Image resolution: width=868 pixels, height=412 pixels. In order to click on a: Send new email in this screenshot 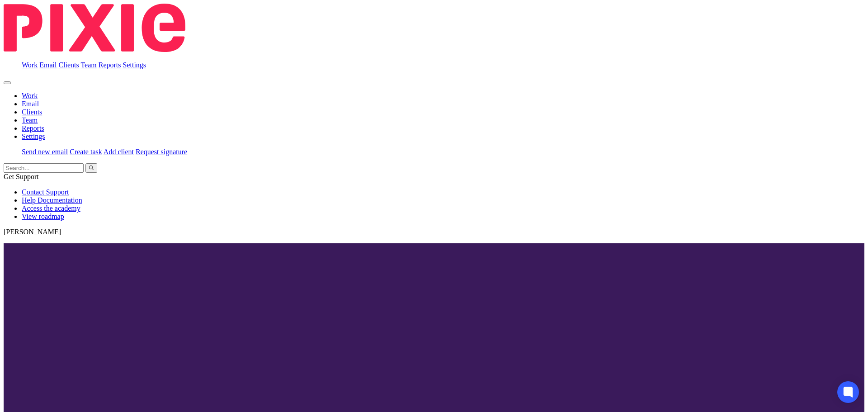, I will do `click(45, 152)`.